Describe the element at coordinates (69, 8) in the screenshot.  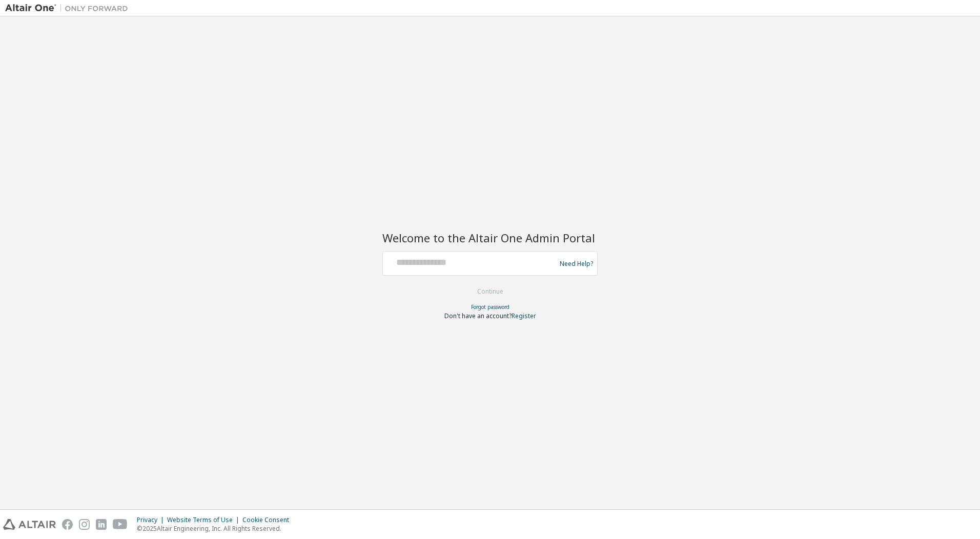
I see `img: Altair One` at that location.